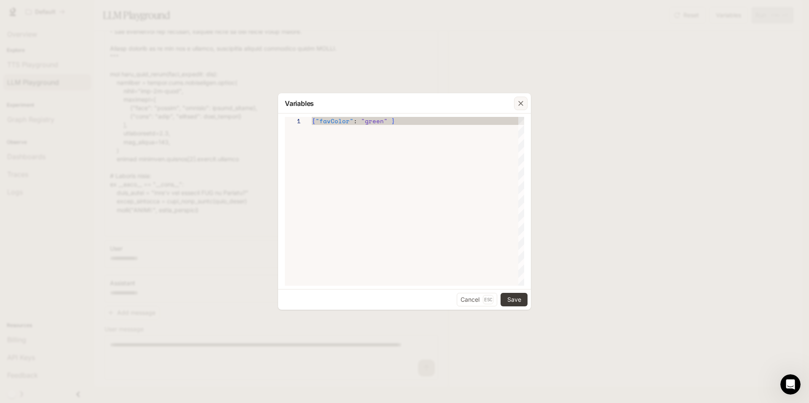 The width and height of the screenshot is (809, 403). Describe the element at coordinates (514, 299) in the screenshot. I see `button: Save` at that location.